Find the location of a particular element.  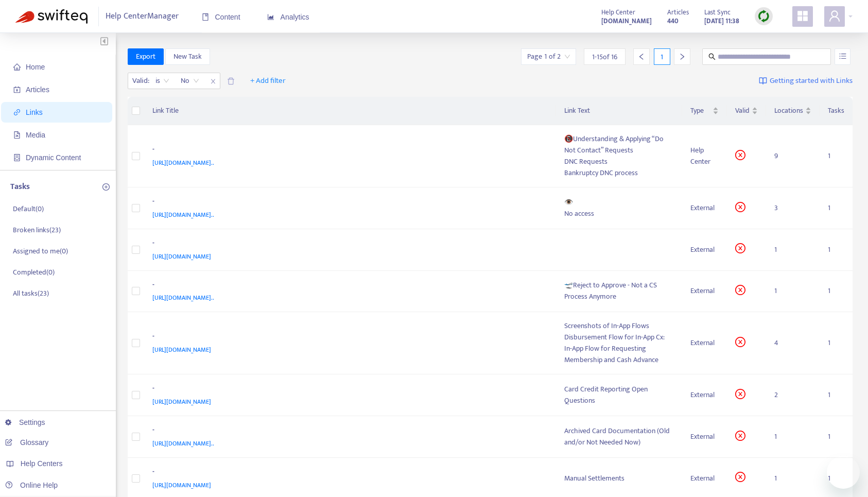

p: Completed ( 0 ) is located at coordinates (33, 272).